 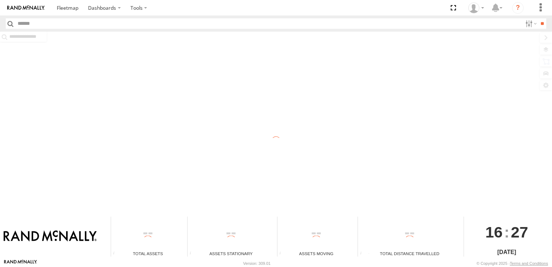 I want to click on div: Total number of Enabled Assets, so click(x=116, y=253).